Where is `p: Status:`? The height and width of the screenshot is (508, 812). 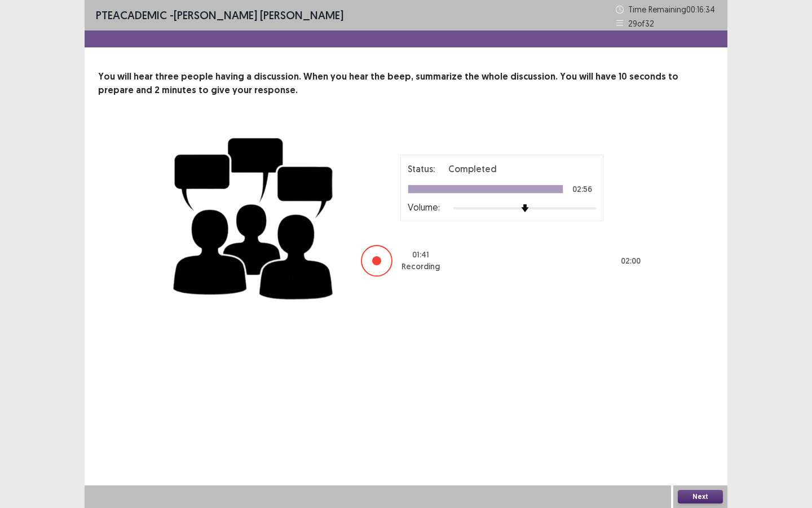 p: Status: is located at coordinates (421, 169).